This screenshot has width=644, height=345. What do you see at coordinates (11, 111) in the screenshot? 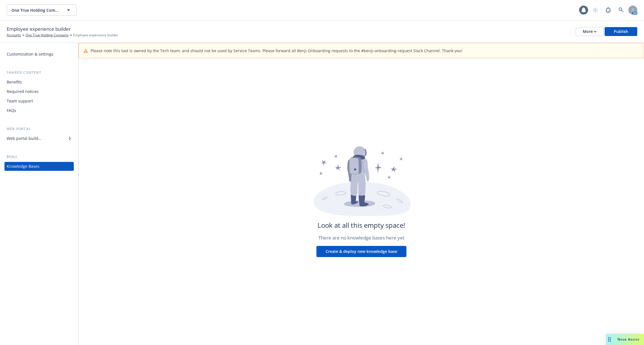
I see `div: FAQs` at bounding box center [11, 111].